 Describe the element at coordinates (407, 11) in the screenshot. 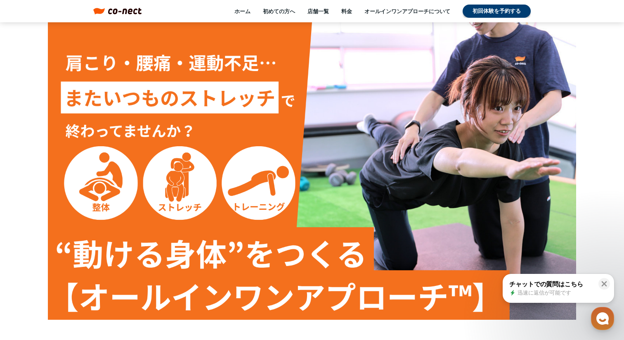

I see `a: オールインワンアプローチについて` at that location.